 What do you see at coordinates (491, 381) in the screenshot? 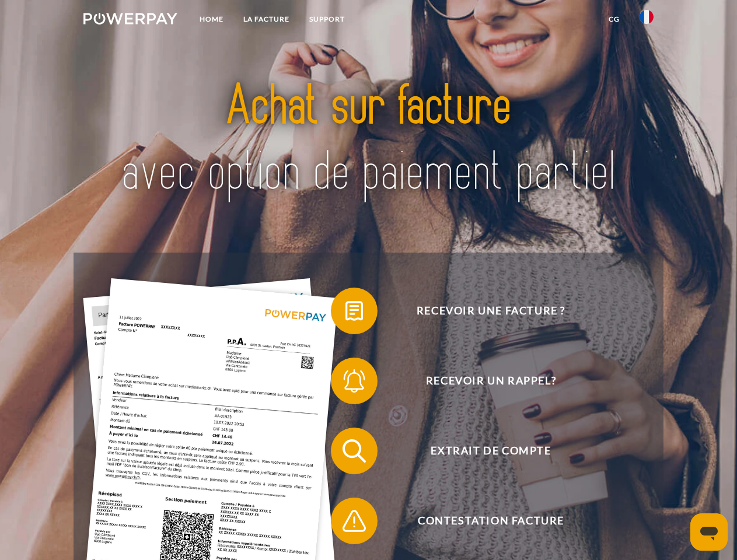
I see `span: Recevoir un rappel?` at bounding box center [491, 381].